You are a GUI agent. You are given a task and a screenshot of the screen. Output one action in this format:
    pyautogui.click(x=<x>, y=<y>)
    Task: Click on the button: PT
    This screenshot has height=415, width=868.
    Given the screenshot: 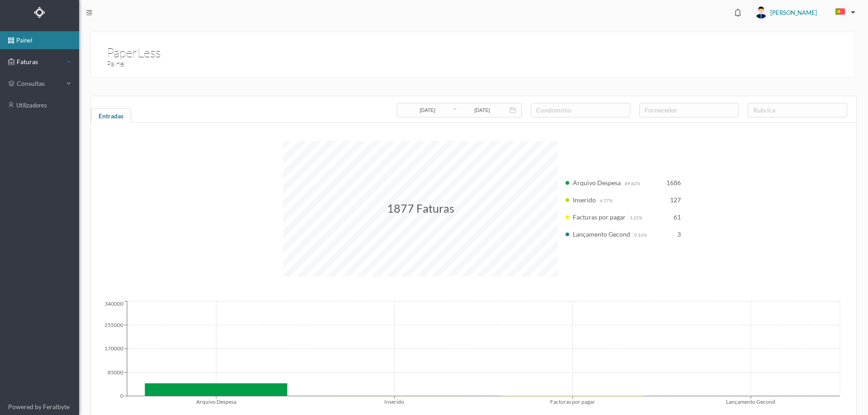 What is the action you would take?
    pyautogui.click(x=844, y=13)
    